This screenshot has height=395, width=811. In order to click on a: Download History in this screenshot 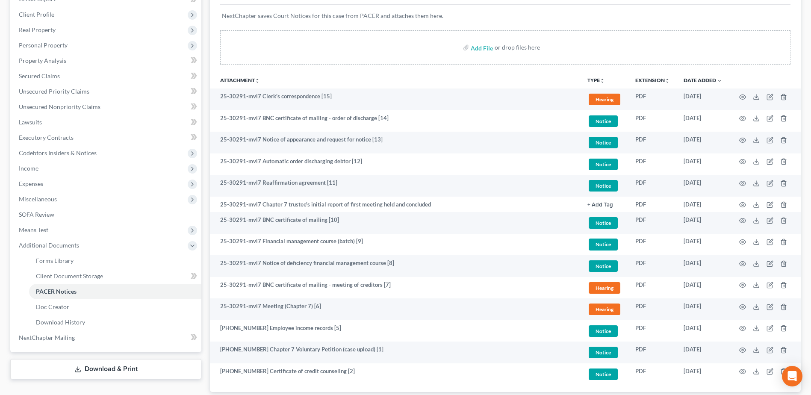, I will do `click(115, 323)`.